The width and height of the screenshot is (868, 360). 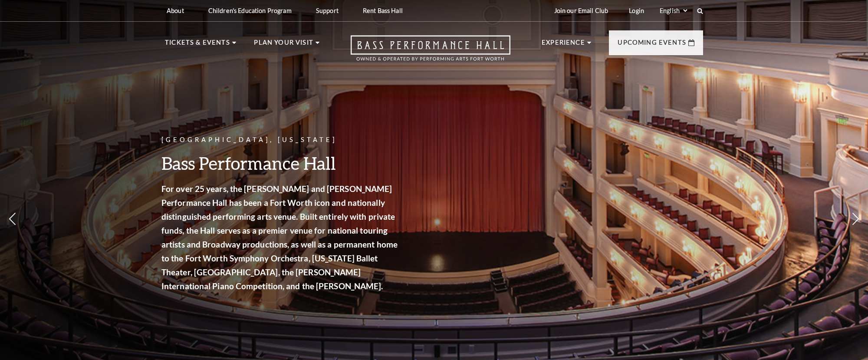 I want to click on h3: Bass Performance Hall, so click(x=281, y=163).